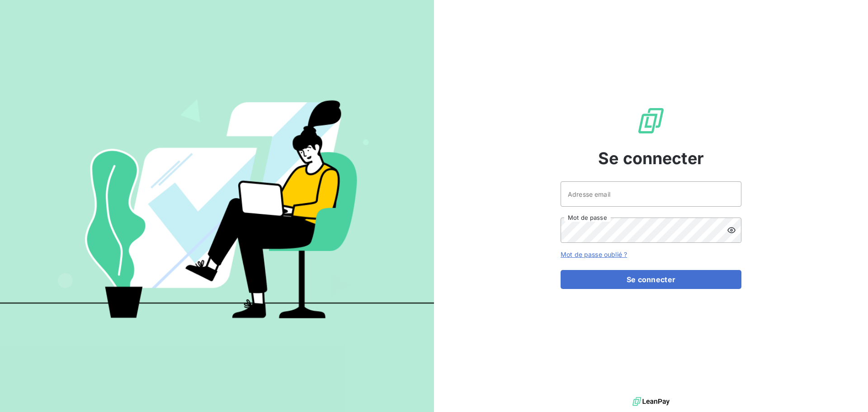 This screenshot has width=868, height=412. Describe the element at coordinates (594, 254) in the screenshot. I see `a: Mot de passe oublié ?` at that location.